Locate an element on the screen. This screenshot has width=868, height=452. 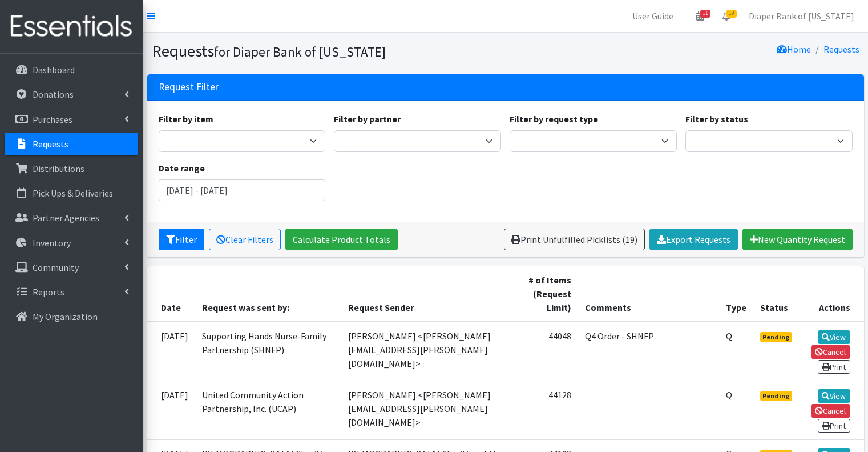
p: Reports is located at coordinates (49, 292).